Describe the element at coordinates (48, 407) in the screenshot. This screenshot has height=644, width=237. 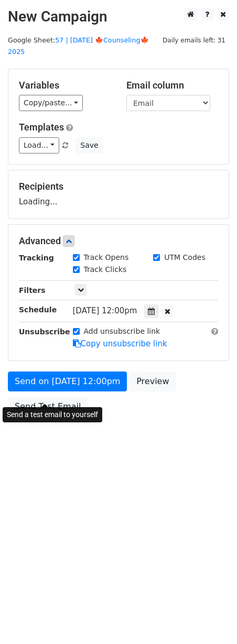
I see `a: Send Test Email` at that location.